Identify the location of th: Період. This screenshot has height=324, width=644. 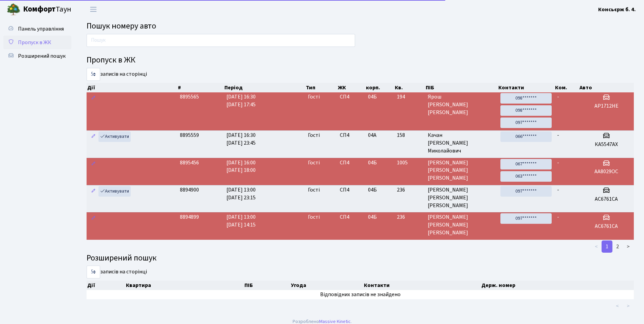
(264, 88).